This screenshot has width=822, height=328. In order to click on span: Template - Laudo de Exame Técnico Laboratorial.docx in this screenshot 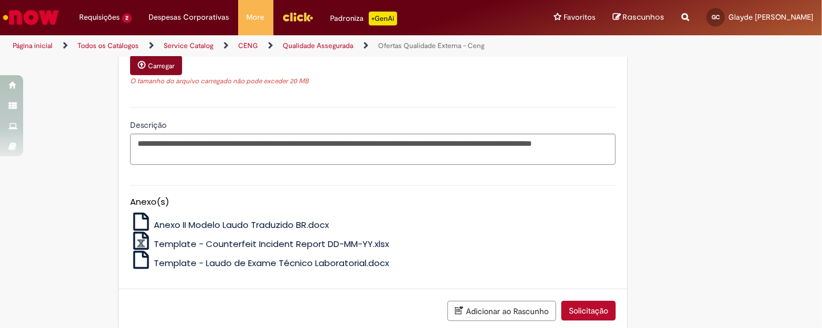, I will do `click(271, 263)`.